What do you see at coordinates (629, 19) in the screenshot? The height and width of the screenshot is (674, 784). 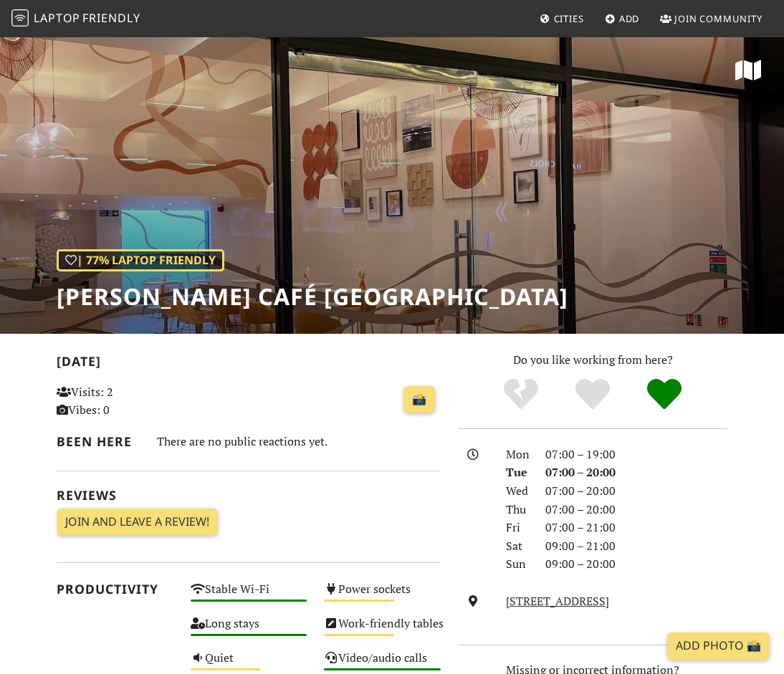 I see `span: Add` at bounding box center [629, 19].